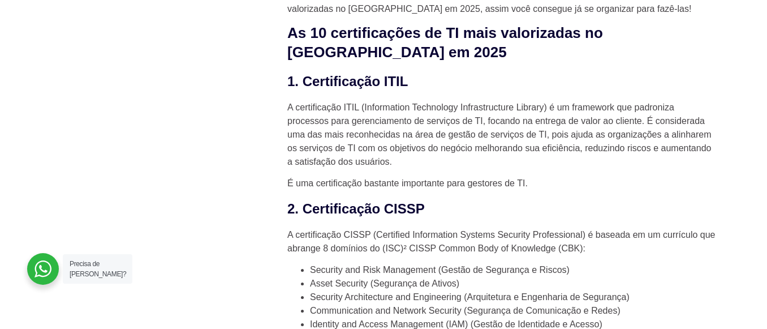 Image resolution: width=767 pixels, height=329 pixels. What do you see at coordinates (502, 183) in the screenshot?
I see `p: É uma certificação bastante importante para gestores de TI.` at bounding box center [502, 183].